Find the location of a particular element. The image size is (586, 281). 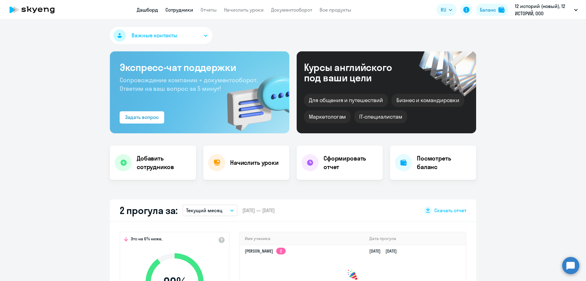

span: RU is located at coordinates (444, 10).